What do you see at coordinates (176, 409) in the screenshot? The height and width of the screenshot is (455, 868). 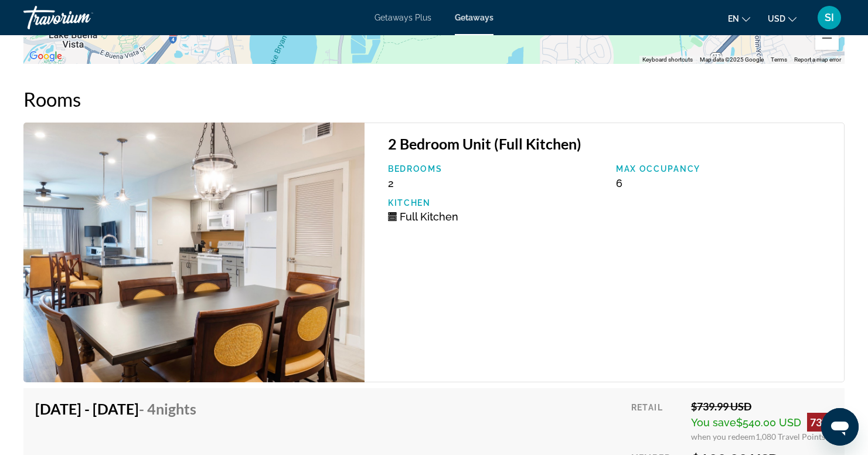 I see `span: Nights` at bounding box center [176, 409].